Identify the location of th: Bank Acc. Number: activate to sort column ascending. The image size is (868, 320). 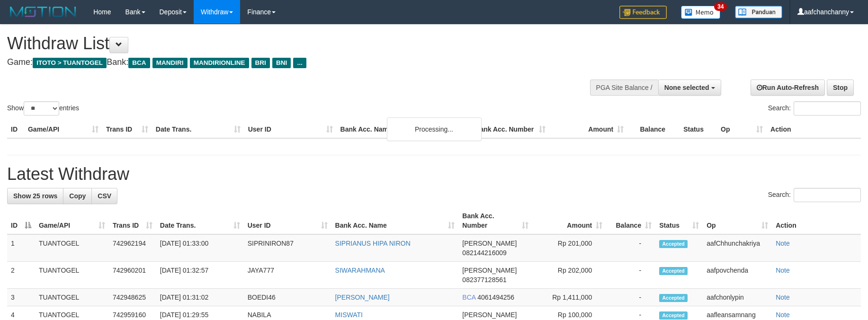
(496, 220).